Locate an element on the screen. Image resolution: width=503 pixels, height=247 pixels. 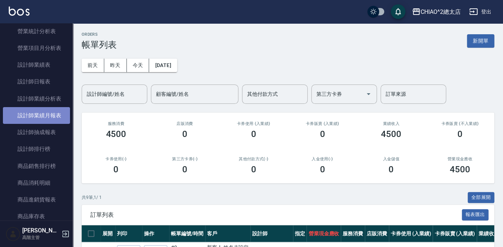
th: 服務消費 is located at coordinates (353, 234).